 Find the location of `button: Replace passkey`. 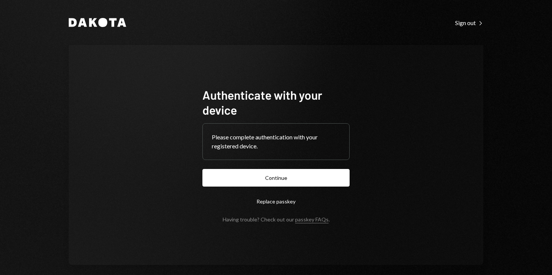

button: Replace passkey is located at coordinates (276, 202).